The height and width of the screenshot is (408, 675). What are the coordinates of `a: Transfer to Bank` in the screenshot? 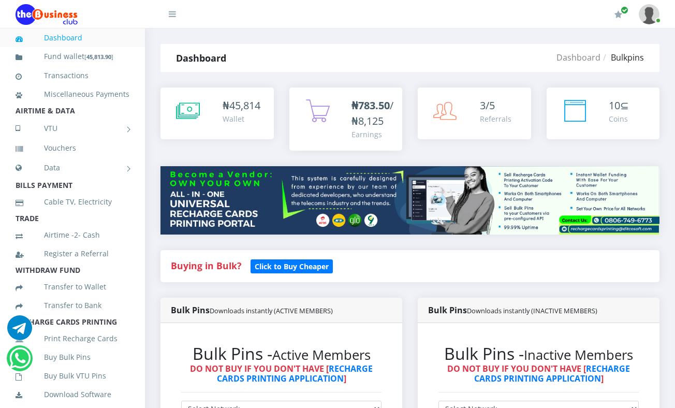 It's located at (72, 305).